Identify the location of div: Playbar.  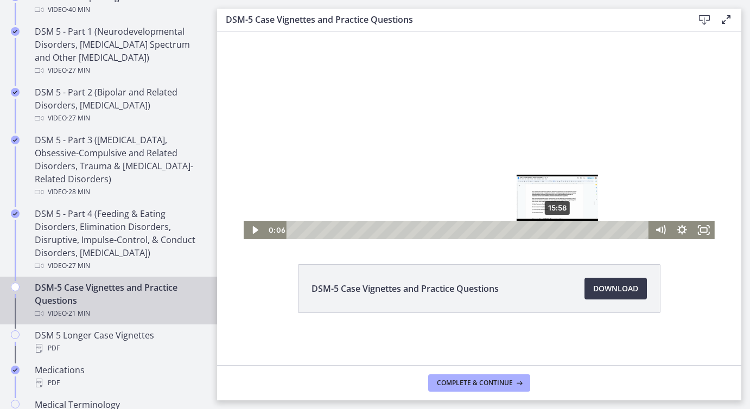
(252, 256).